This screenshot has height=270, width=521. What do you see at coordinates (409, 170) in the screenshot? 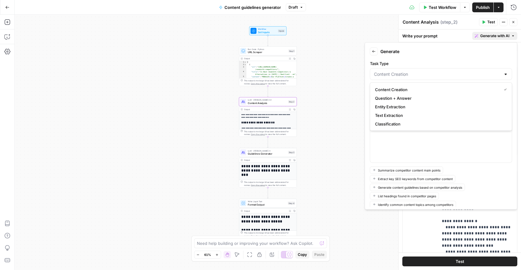
I see `span: Summarize competitor content main points` at bounding box center [409, 170].